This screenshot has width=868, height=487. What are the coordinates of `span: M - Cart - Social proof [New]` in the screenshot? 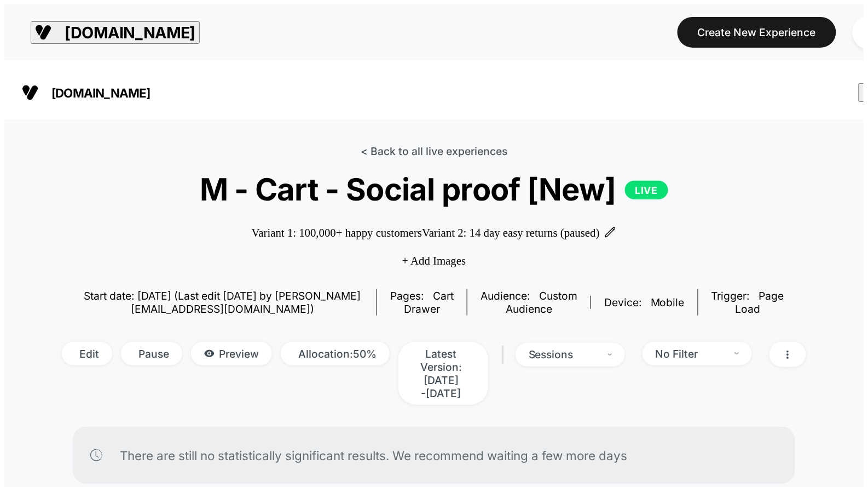 It's located at (434, 190).